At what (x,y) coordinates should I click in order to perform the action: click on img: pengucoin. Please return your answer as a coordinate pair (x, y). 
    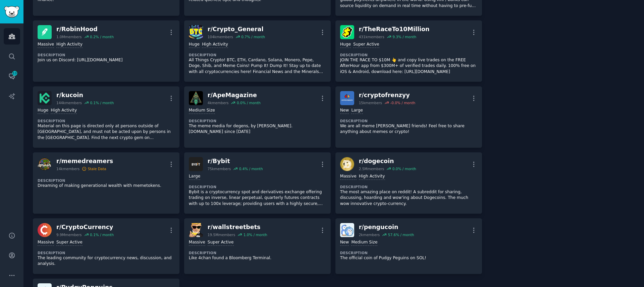
    Looking at the image, I should click on (347, 230).